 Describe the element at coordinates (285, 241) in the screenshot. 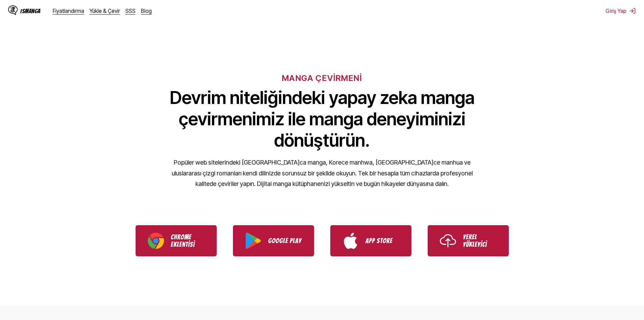

I see `p: Google Play` at that location.